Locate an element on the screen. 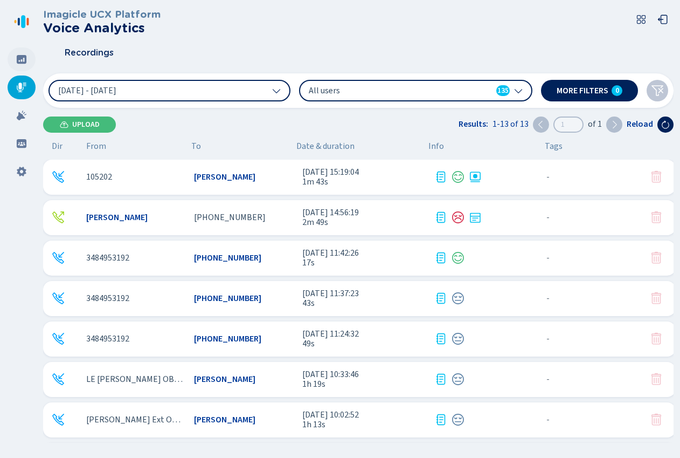 Image resolution: width=680 pixels, height=458 pixels. span: Date & duration is located at coordinates (358, 146).